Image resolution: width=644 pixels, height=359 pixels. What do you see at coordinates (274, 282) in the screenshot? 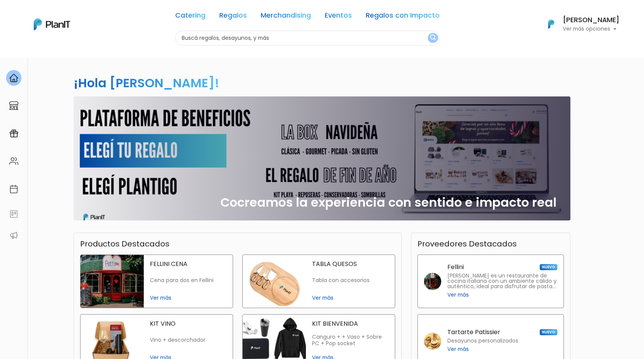
I see `img: tabla quesos` at bounding box center [274, 282].